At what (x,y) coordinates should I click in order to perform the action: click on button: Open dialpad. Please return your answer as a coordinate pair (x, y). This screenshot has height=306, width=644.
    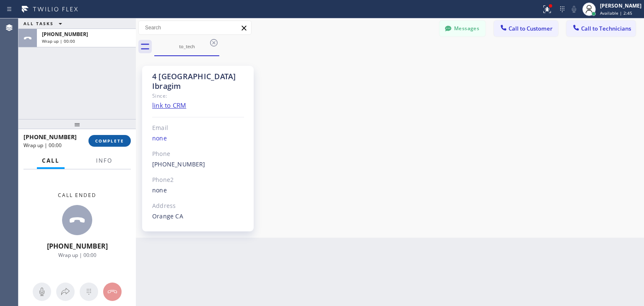
    Looking at the image, I should click on (89, 292).